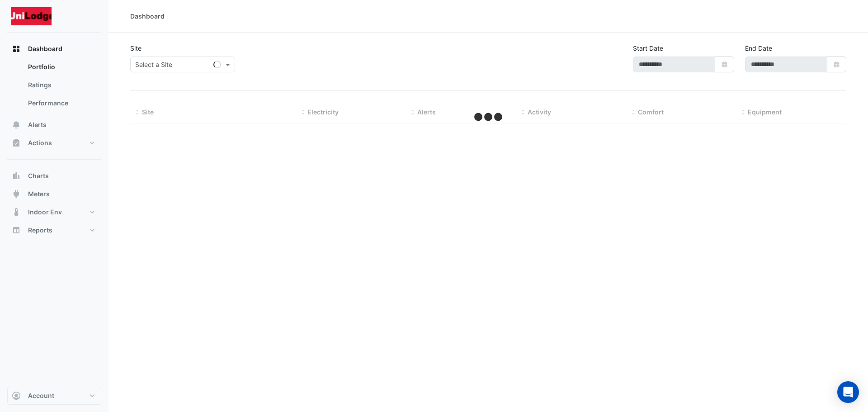 The width and height of the screenshot is (868, 412). Describe the element at coordinates (45, 49) in the screenshot. I see `span: Dashboard` at that location.